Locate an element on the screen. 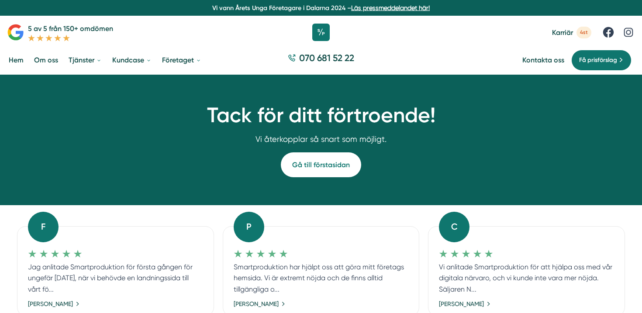 The image size is (642, 313). div: P is located at coordinates (249, 227).